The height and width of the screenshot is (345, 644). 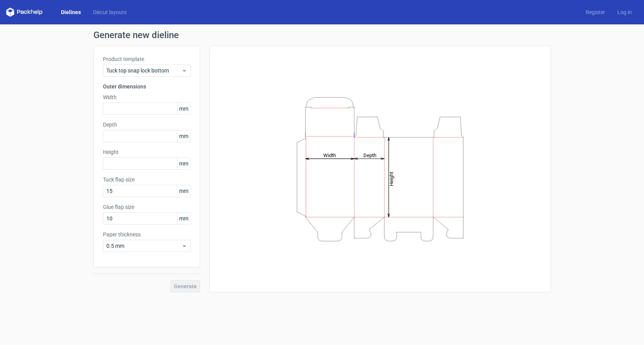 What do you see at coordinates (144, 246) in the screenshot?
I see `span: 0.5 mm` at bounding box center [144, 246].